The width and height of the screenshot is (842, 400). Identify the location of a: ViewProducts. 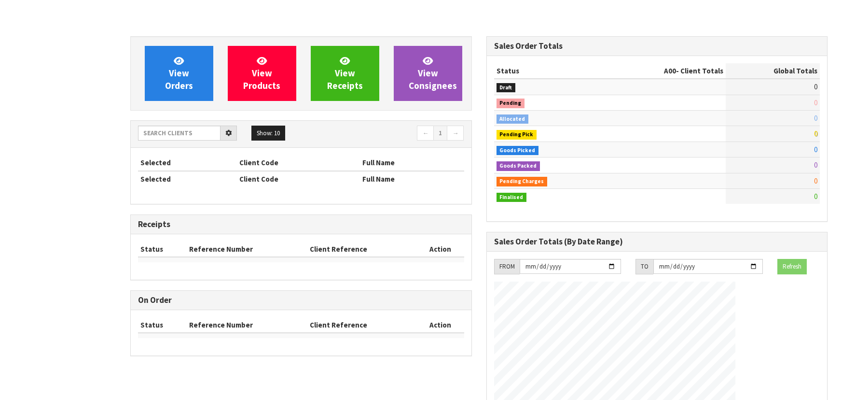
(262, 73).